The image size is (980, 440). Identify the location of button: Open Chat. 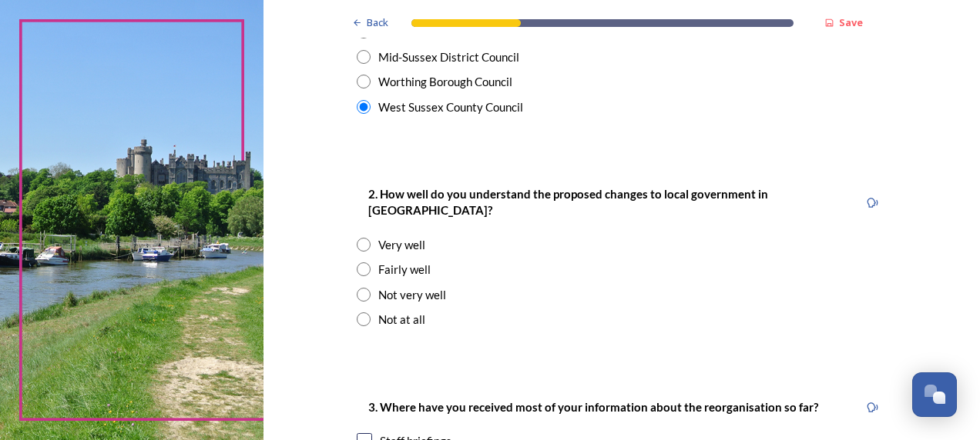
(935, 395).